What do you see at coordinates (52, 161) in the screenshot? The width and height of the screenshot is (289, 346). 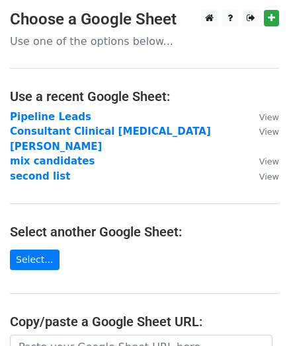 I see `strong: mix candidates` at bounding box center [52, 161].